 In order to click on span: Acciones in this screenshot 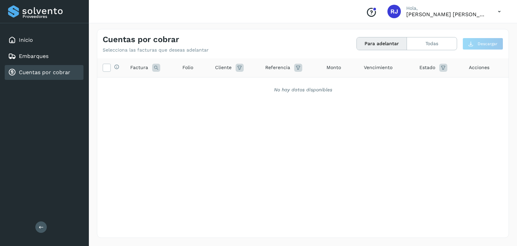, I will do `click(479, 67)`.